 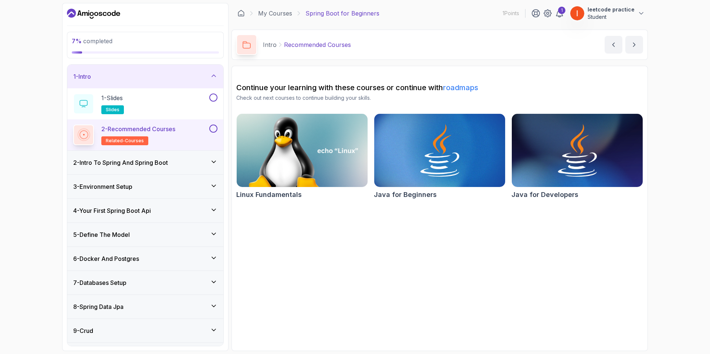 What do you see at coordinates (440, 157) in the screenshot?
I see `a: Java for Beginners cardJava for Beginners` at bounding box center [440, 157].